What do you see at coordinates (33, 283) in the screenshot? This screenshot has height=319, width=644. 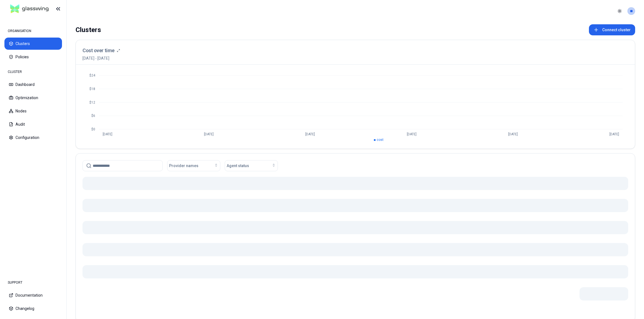 I see `div: SUPPORT` at bounding box center [33, 283].